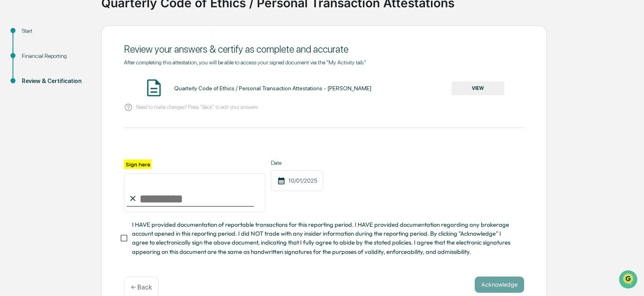 The image size is (644, 296). What do you see at coordinates (33, 122) in the screenshot?
I see `span: Data Lookup` at bounding box center [33, 122].